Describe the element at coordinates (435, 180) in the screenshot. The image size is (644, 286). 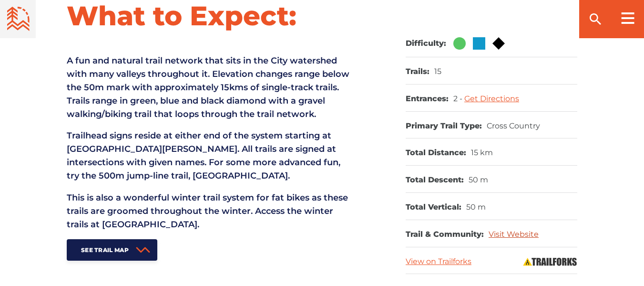
I see `dt: Total Descent:` at that location.